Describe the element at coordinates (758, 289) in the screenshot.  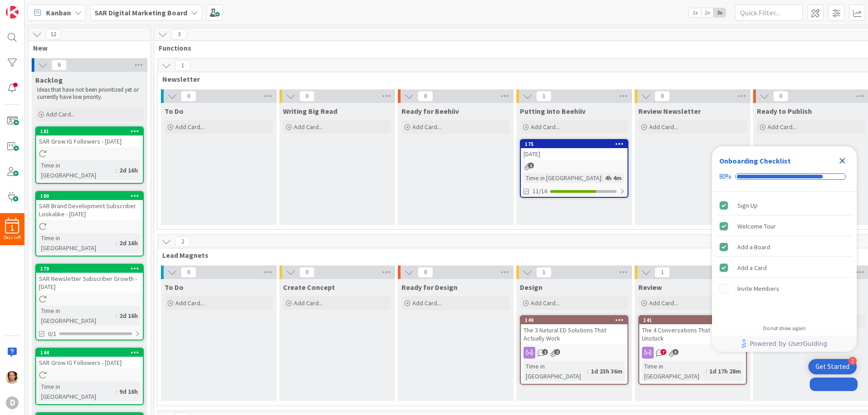
I see `div: Invite Members` at that location.